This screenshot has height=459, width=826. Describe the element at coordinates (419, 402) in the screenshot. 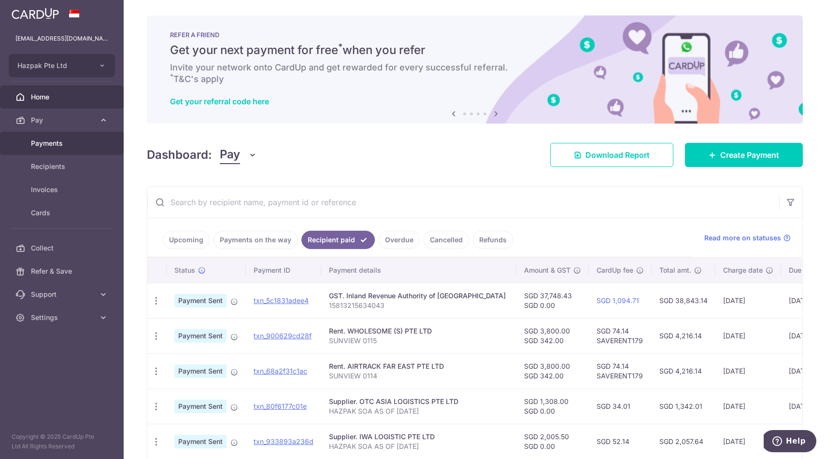

I see `div: Supplier. OTC ASIA LOGISTICS PTE LTD` at that location.